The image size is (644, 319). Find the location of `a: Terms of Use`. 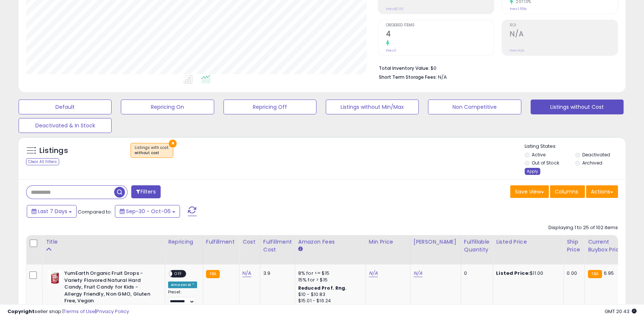

a: Terms of Use is located at coordinates (79, 311).